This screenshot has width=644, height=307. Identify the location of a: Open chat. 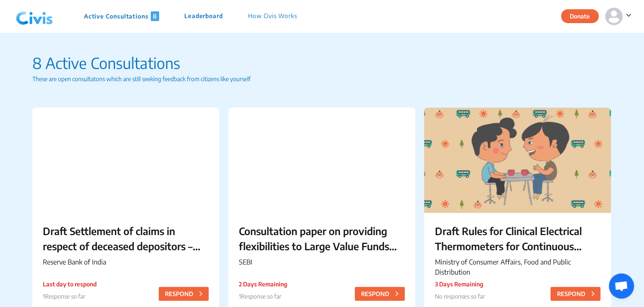
(622, 286).